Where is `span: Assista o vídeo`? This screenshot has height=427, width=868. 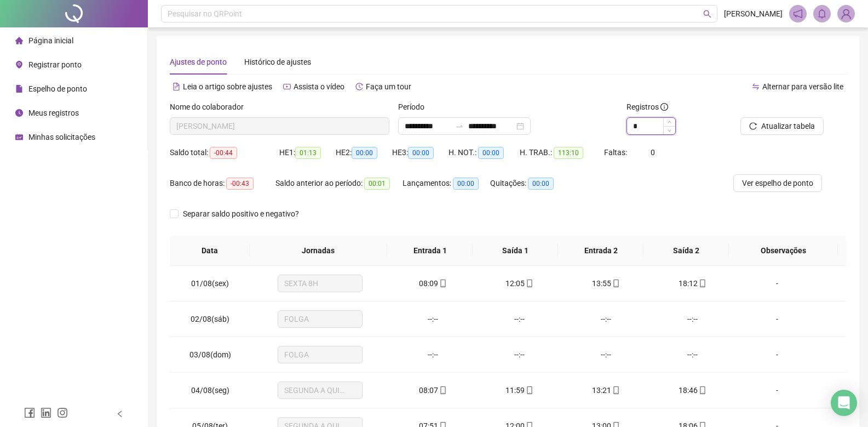
span: Assista o vídeo is located at coordinates (318, 86).